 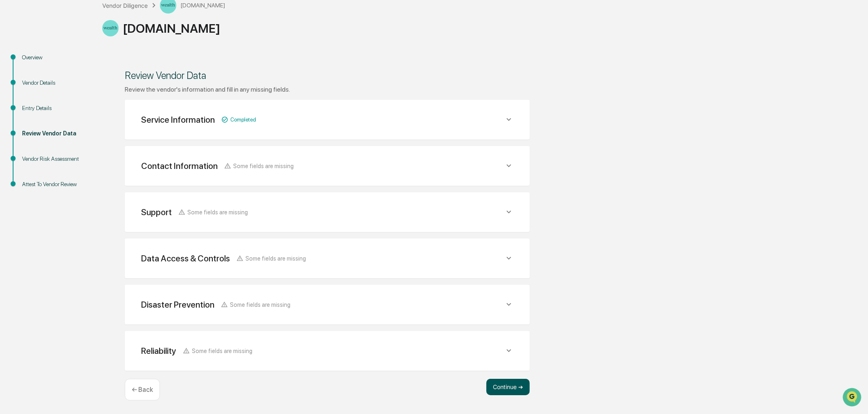 I want to click on div: Overview, so click(x=56, y=57).